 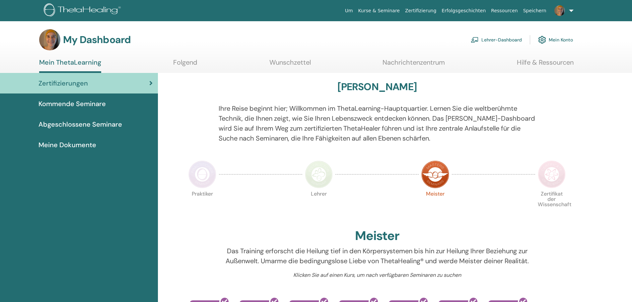 I want to click on p: Das Training erforscht die Heilung tief in den Körpersystemen bis hin zur Heilung Ihrer Beziehung..., so click(x=377, y=256).